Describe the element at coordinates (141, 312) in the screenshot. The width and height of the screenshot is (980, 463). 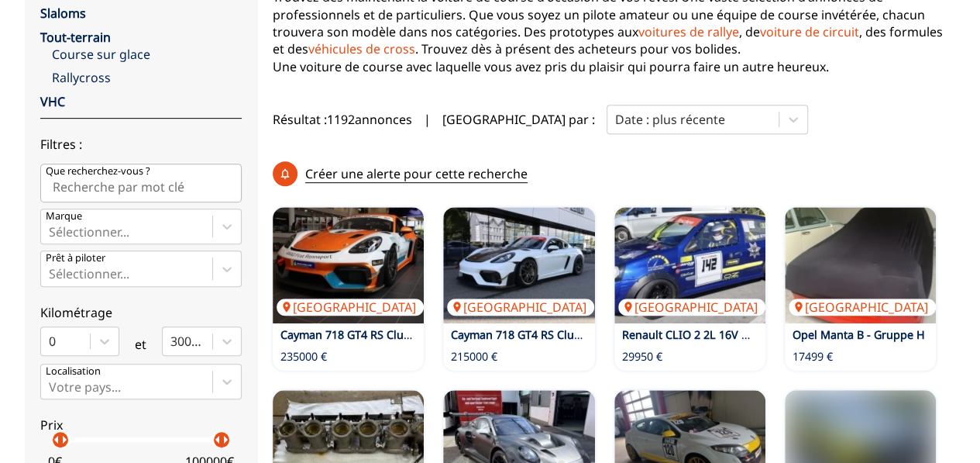
I see `p: Kilométrage` at that location.